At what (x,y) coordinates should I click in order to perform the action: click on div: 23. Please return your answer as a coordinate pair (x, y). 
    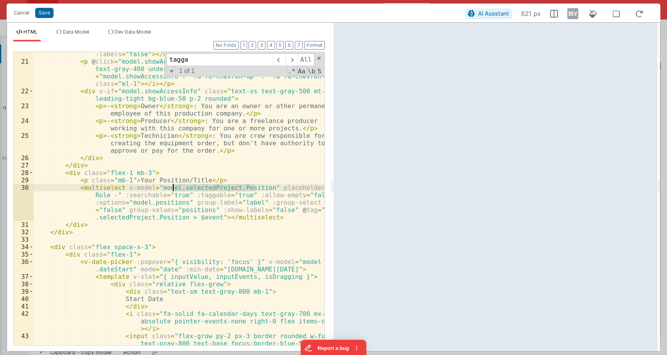
    Looking at the image, I should click on (23, 110).